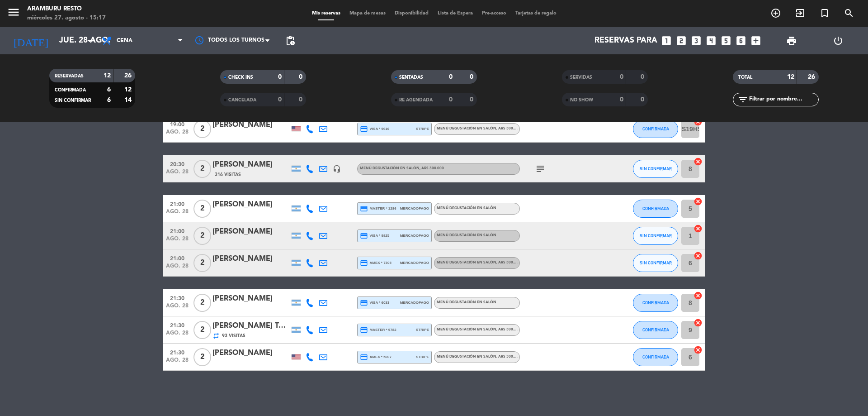 This screenshot has width=868, height=416. What do you see at coordinates (411, 77) in the screenshot?
I see `span: SENTADAS` at bounding box center [411, 77].